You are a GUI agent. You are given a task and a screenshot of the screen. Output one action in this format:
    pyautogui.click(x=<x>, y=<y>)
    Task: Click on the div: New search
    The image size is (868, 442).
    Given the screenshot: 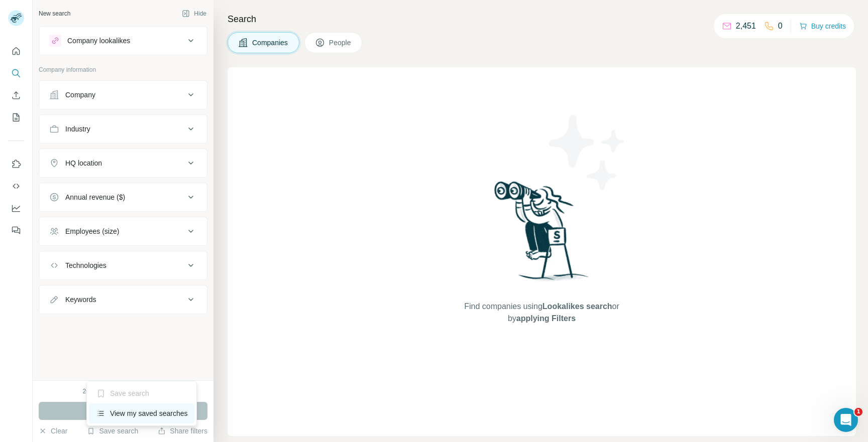 What is the action you would take?
    pyautogui.click(x=54, y=14)
    